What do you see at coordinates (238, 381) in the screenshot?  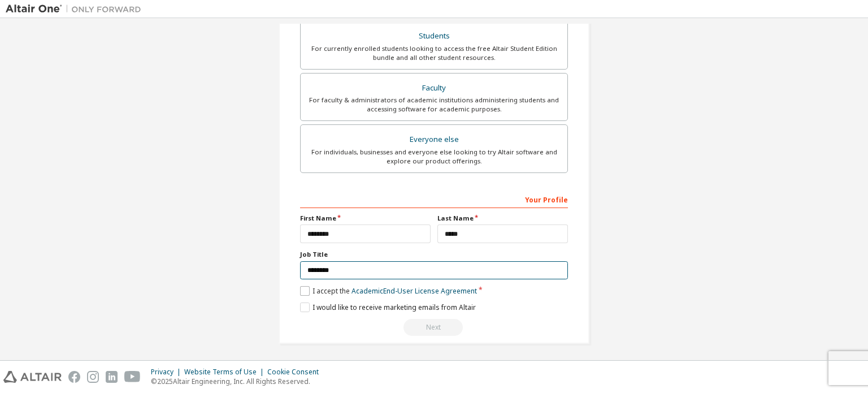 I see `p: © 2025 Altair Engineering, Inc. All Rights Reserved.` at bounding box center [238, 381].